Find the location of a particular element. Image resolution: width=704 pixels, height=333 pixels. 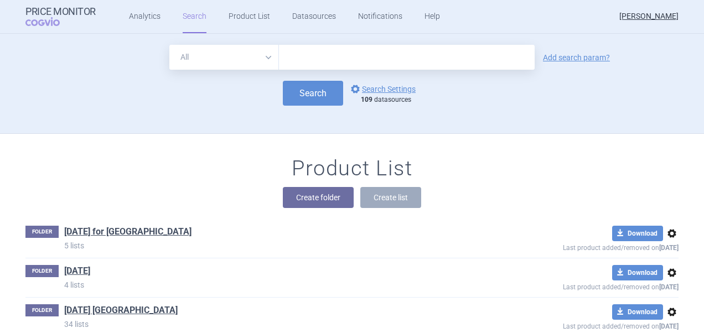

p: 34 lists is located at coordinates (274, 324).